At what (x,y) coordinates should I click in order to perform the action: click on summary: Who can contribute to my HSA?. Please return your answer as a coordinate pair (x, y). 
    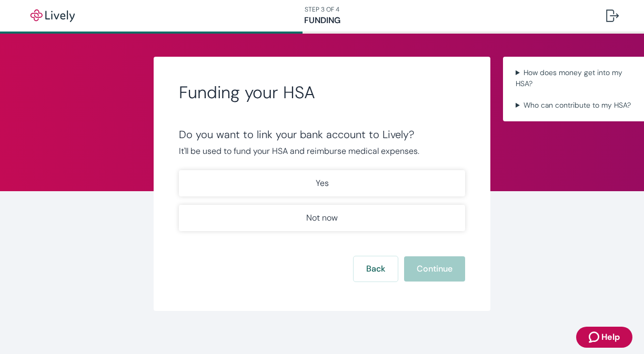
    Looking at the image, I should click on (574, 105).